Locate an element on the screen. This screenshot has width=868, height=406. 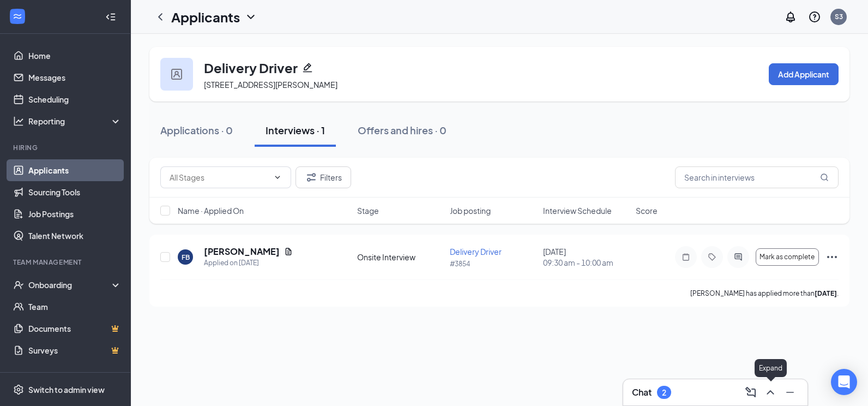
a: ChevronLeft is located at coordinates (160, 17).